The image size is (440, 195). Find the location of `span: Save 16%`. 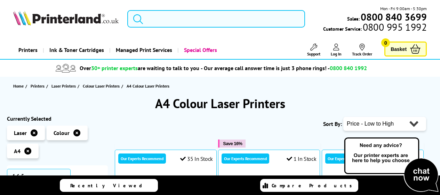

span: Save 16% is located at coordinates (233, 143).